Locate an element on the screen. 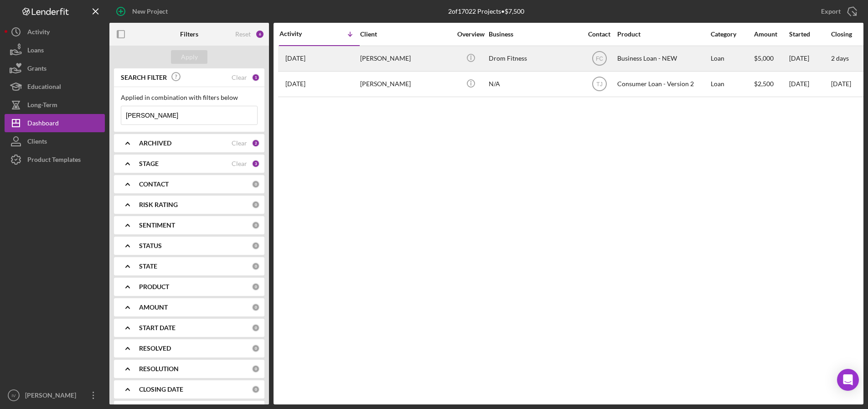  a: Clients is located at coordinates (55, 141).